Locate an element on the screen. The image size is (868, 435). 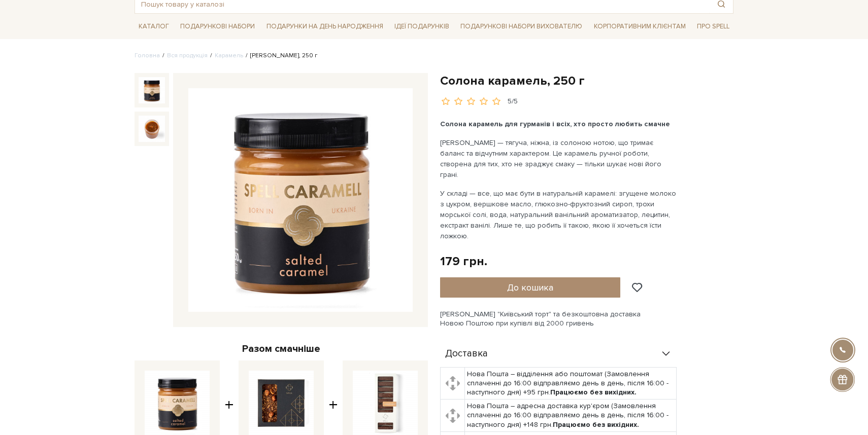
a: Подарунки на День народження is located at coordinates (325, 27).